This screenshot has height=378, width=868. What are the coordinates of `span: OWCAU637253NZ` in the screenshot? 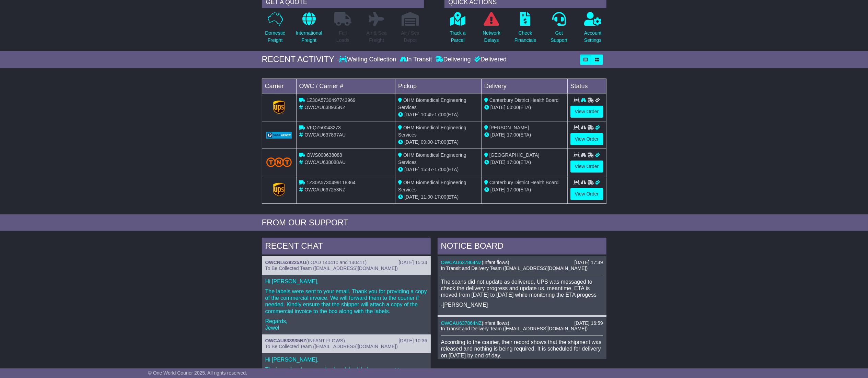 It's located at (325, 190).